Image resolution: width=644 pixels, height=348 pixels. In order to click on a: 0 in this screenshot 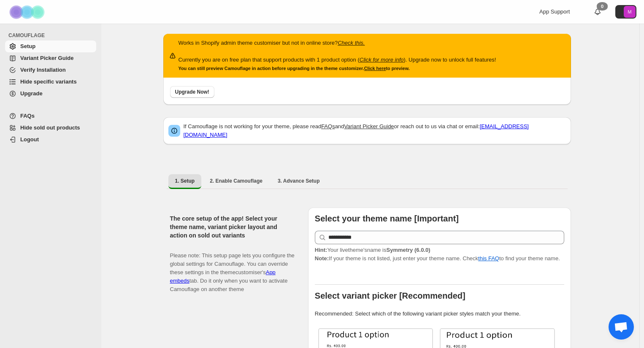, I will do `click(598, 12)`.